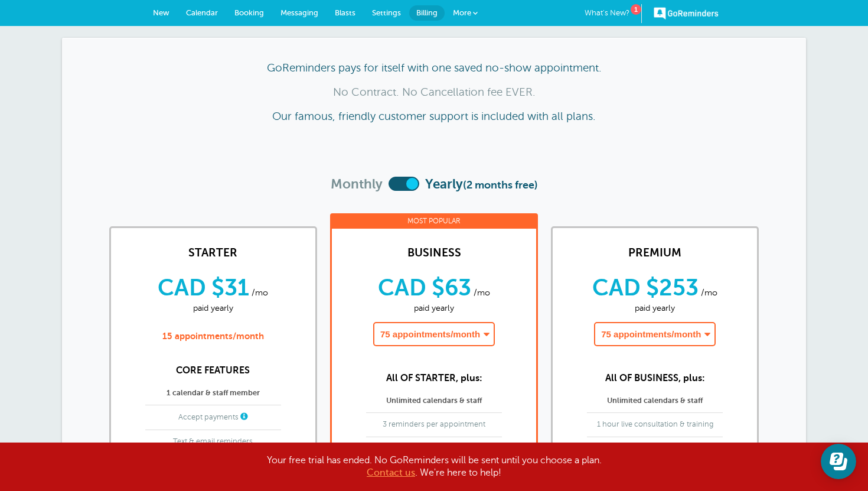 Image resolution: width=868 pixels, height=491 pixels. I want to click on a: Contact us, so click(391, 473).